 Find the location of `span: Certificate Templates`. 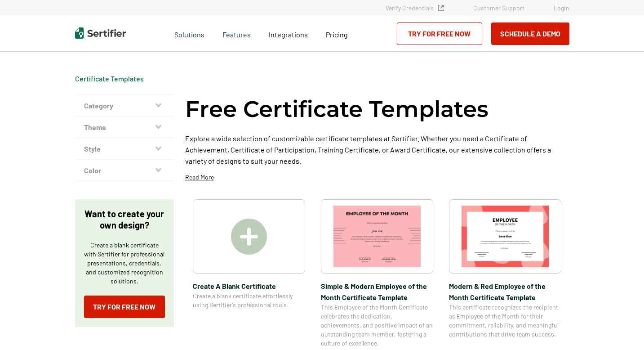

span: Certificate Templates is located at coordinates (109, 79).